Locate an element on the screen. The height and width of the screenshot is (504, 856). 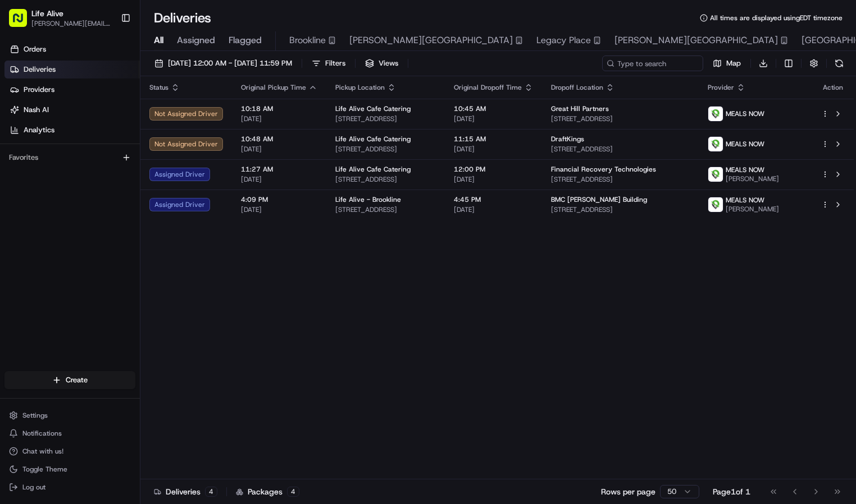
span: Great Hill Partners is located at coordinates (579, 109).